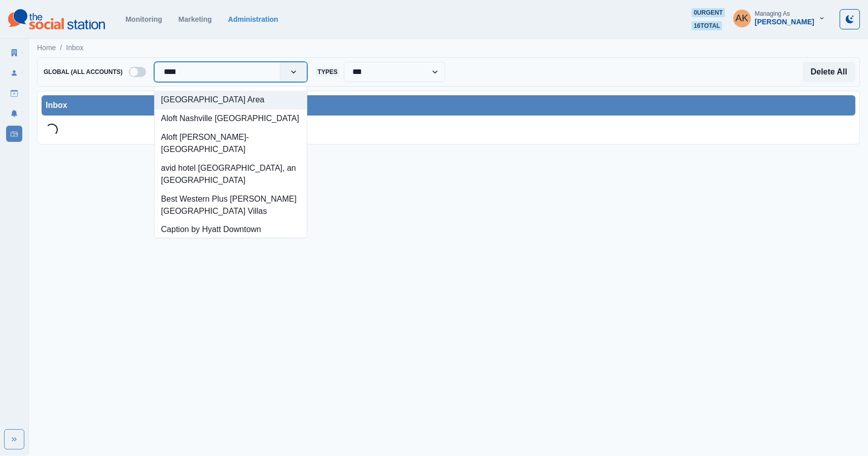 This screenshot has width=868, height=456. What do you see at coordinates (84, 72) in the screenshot?
I see `span: Global (All Accounts)` at bounding box center [84, 72].